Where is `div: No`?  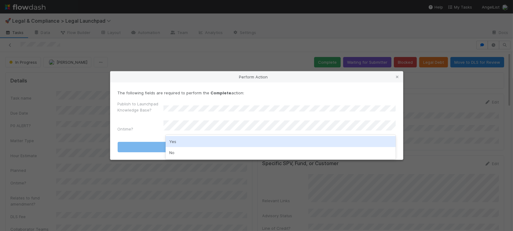 div: No is located at coordinates (281, 152).